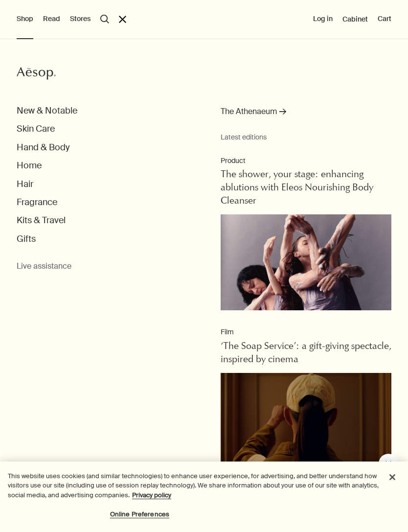 The height and width of the screenshot is (532, 408). I want to click on button: Live assistance, so click(44, 266).